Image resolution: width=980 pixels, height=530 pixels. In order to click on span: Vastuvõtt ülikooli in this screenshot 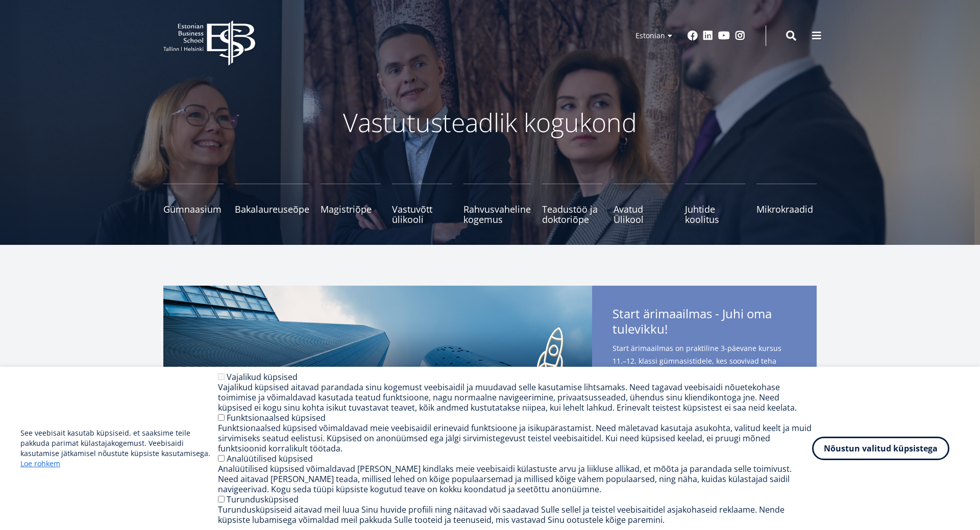, I will do `click(422, 215)`.